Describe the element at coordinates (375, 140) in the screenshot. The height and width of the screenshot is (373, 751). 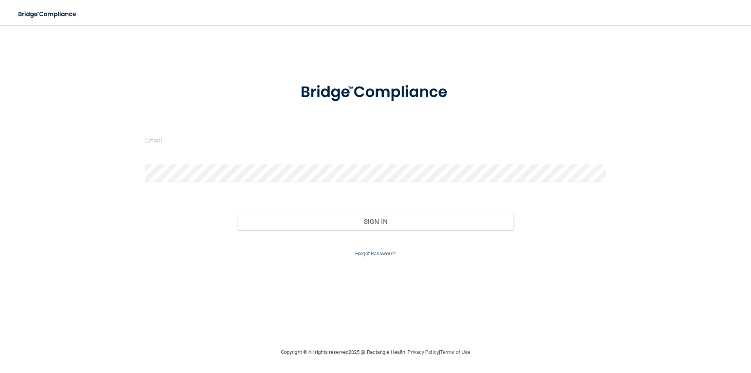
I see `input: Email` at that location.